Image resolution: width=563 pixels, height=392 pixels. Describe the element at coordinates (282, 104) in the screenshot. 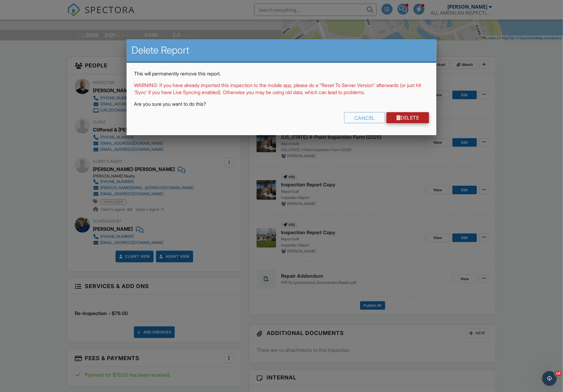

I see `p: Are you sure you want to do this?` at that location.